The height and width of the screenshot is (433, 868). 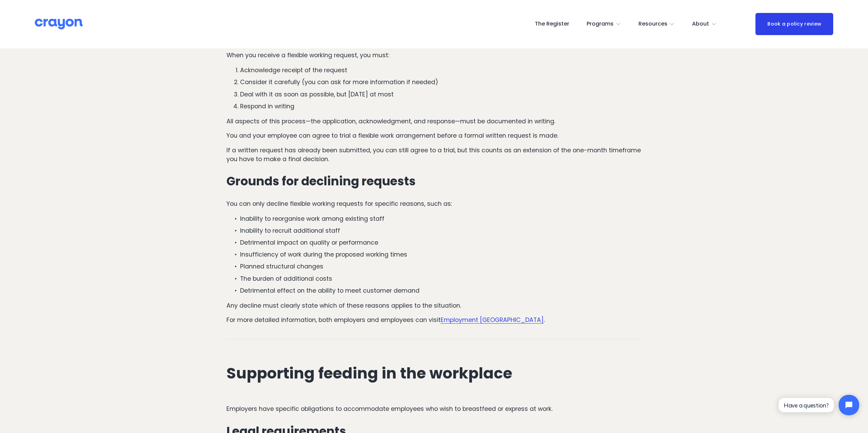 What do you see at coordinates (59, 24) in the screenshot?
I see `img: Crayon` at bounding box center [59, 24].